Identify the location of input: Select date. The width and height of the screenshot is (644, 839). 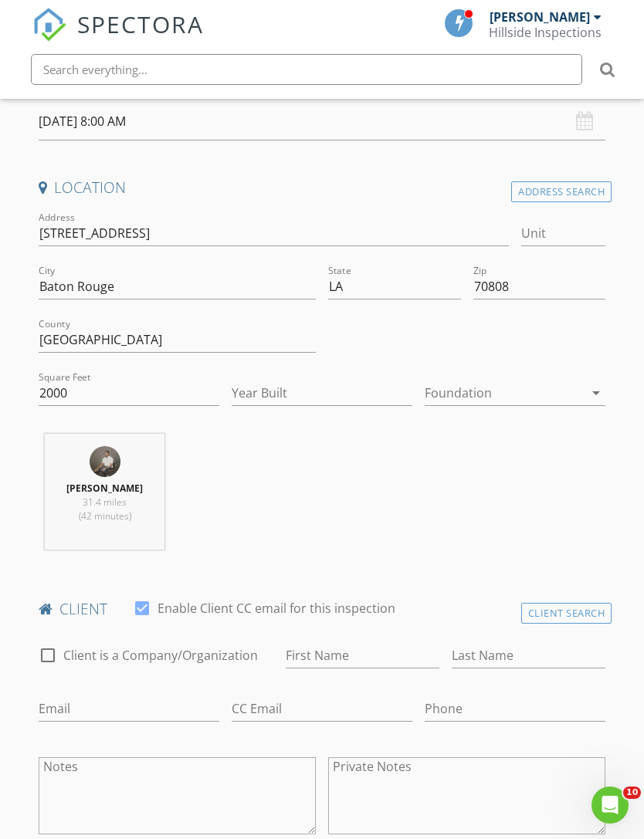
(322, 121).